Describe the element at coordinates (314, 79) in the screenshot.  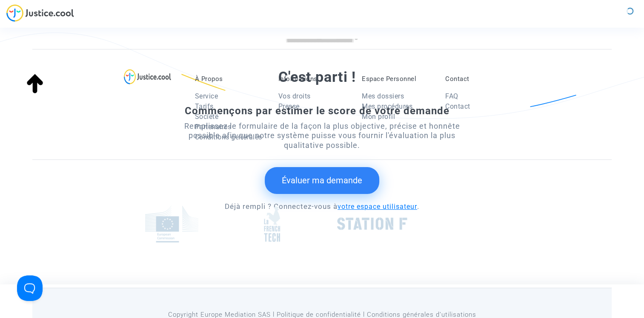
I see `p: Informations` at that location.